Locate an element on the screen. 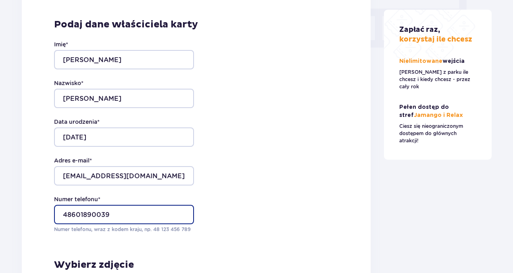  label: Numer telefonu * is located at coordinates (77, 199).